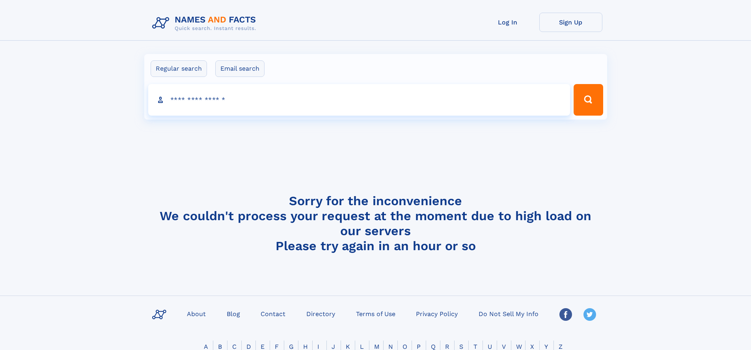 The width and height of the screenshot is (751, 350). I want to click on a: Sign Up, so click(571, 22).